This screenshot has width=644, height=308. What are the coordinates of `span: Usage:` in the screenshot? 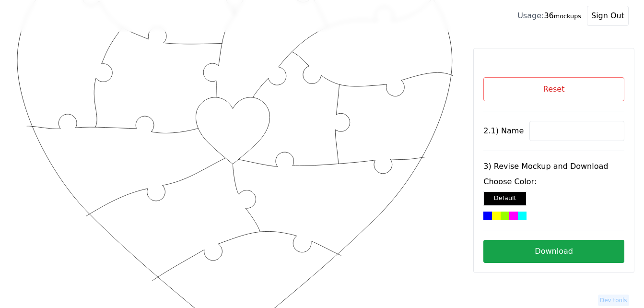 It's located at (530, 15).